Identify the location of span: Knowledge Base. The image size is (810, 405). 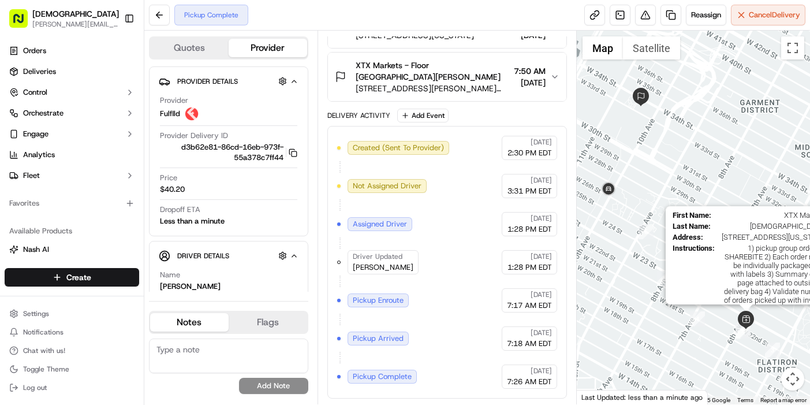
(55, 173).